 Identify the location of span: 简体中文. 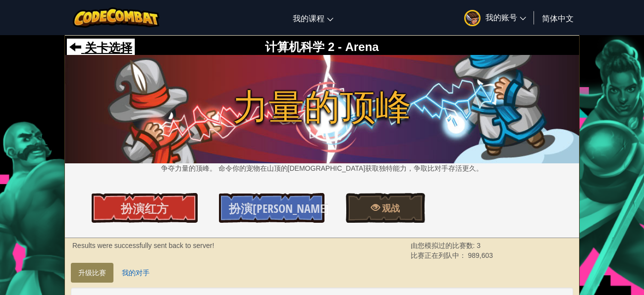
(558, 18).